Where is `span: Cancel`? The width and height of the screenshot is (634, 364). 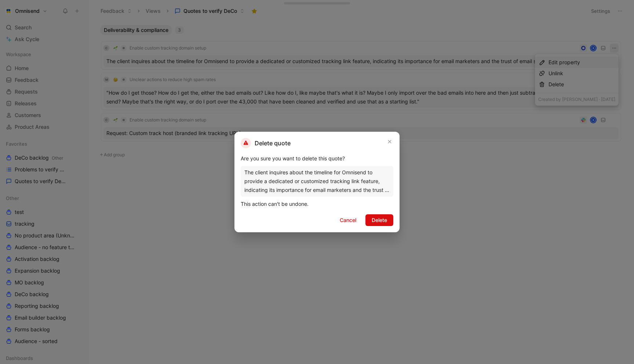
span: Cancel is located at coordinates (348, 220).